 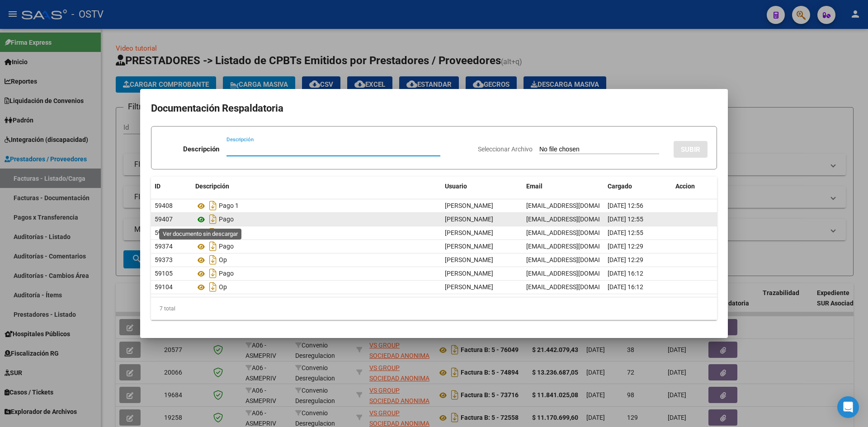 I want to click on h2: Documentación Respaldatoria, so click(x=434, y=109).